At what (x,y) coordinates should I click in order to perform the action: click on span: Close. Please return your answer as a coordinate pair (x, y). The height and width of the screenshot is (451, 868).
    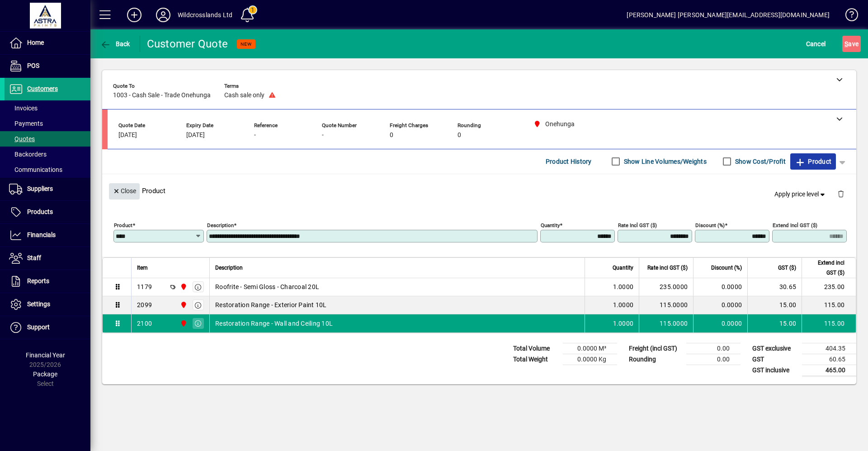
    Looking at the image, I should click on (124, 191).